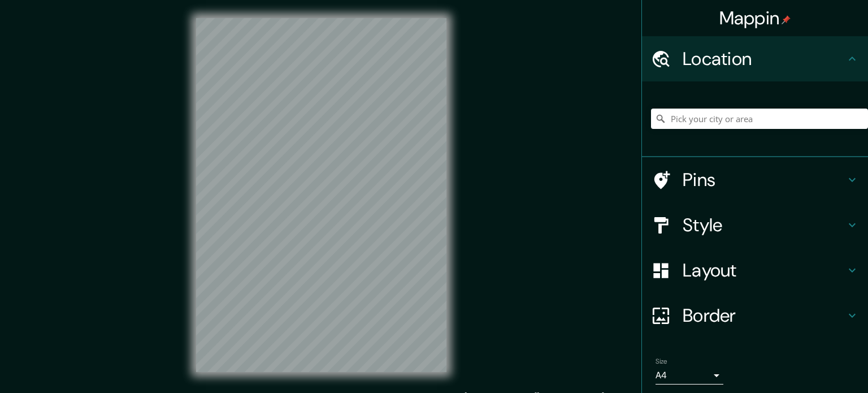  What do you see at coordinates (764, 315) in the screenshot?
I see `h4: Border` at bounding box center [764, 315].